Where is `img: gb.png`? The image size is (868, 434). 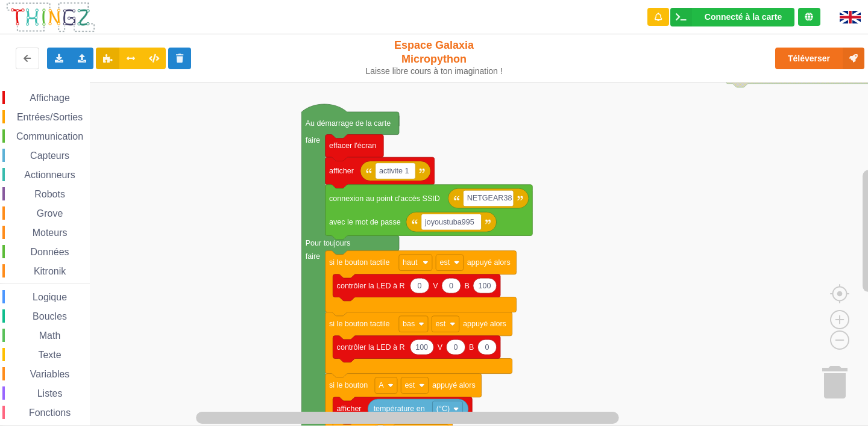 img: gb.png is located at coordinates (850, 17).